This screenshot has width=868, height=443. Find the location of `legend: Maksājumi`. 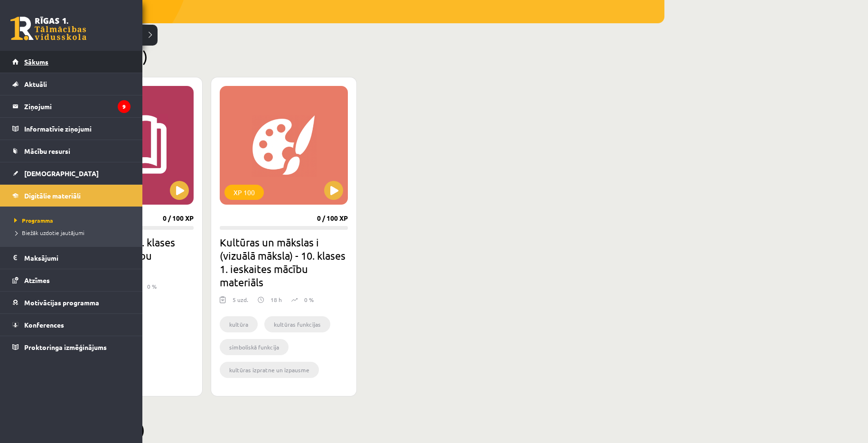

legend: Maksājumi is located at coordinates (77, 258).